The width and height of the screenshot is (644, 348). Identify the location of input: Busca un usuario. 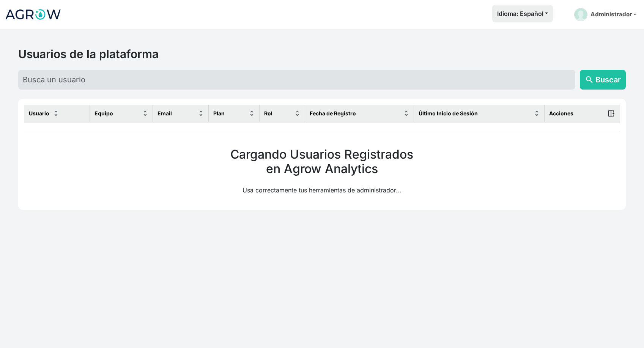
(297, 80).